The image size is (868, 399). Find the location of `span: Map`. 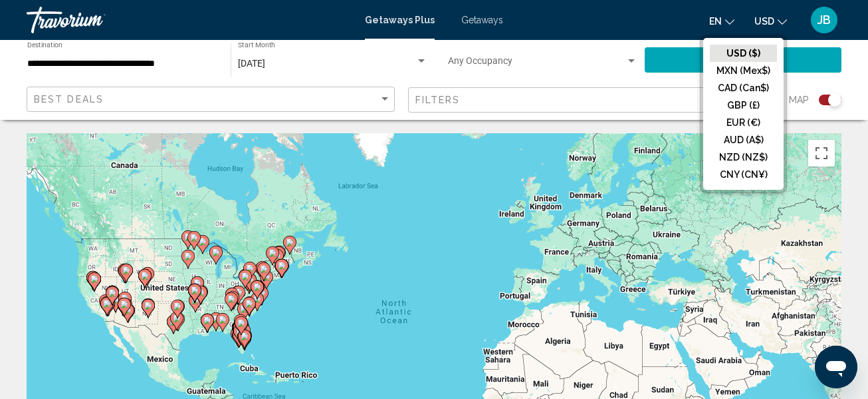

span: Map is located at coordinates (799, 100).